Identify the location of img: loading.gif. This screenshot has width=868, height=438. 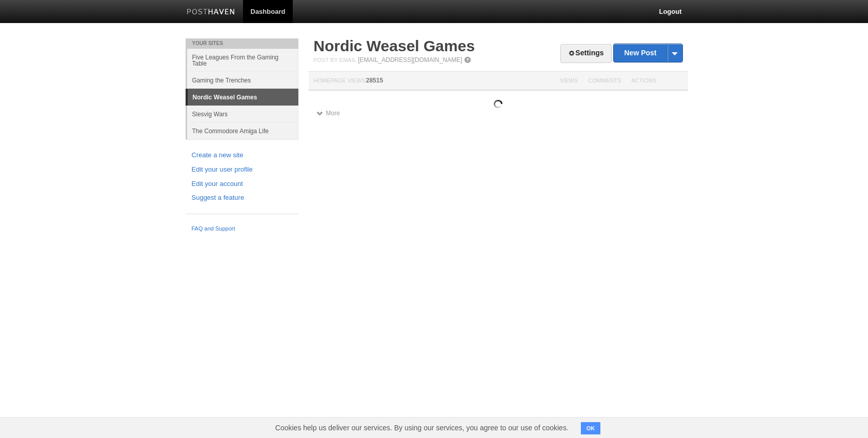
(498, 104).